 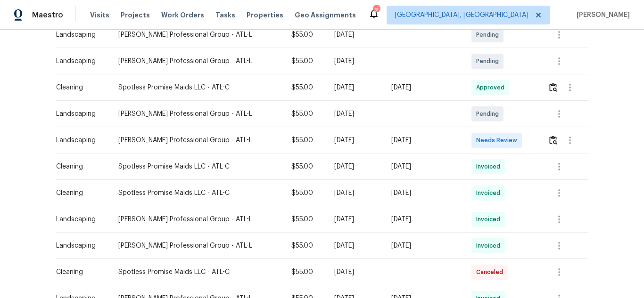 I want to click on span: Geo Assignments, so click(x=325, y=15).